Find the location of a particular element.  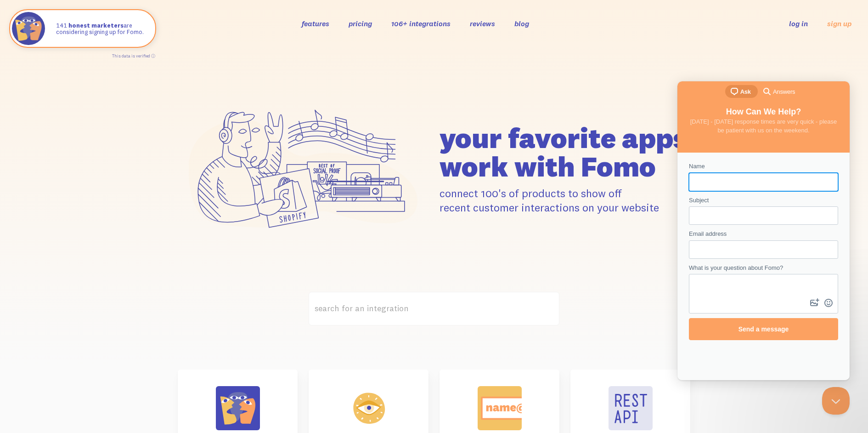

a: 106+ integrations is located at coordinates (420, 23).